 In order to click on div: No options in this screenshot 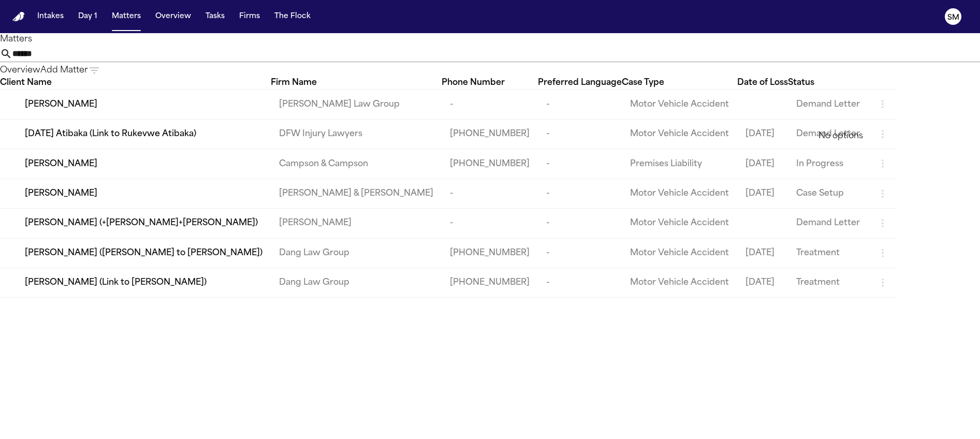, I will do `click(892, 136)`.